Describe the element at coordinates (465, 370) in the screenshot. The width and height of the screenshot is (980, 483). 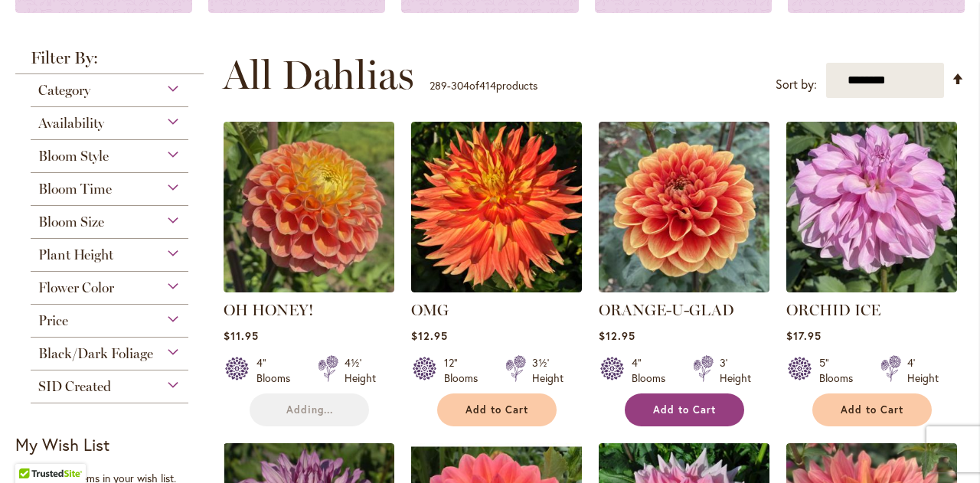
I see `div: 12" Blooms` at that location.